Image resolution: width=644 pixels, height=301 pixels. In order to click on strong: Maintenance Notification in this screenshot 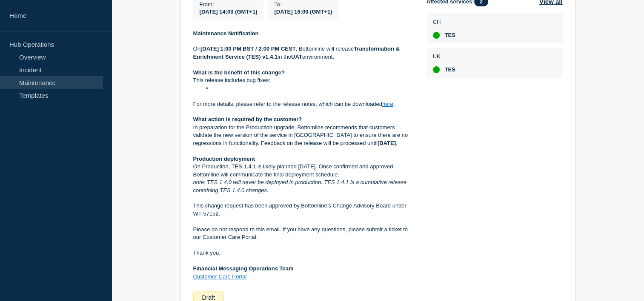, I will do `click(226, 33)`.